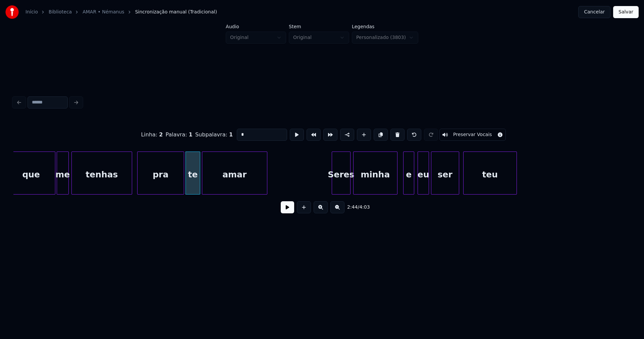 The width and height of the screenshot is (644, 339). I want to click on div: Palavra :, so click(179, 135).